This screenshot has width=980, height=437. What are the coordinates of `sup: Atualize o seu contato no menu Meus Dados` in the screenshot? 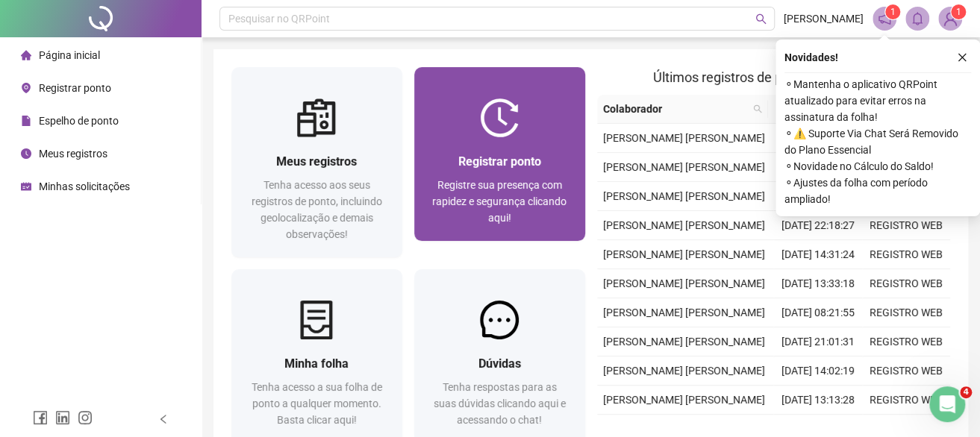 It's located at (958, 12).